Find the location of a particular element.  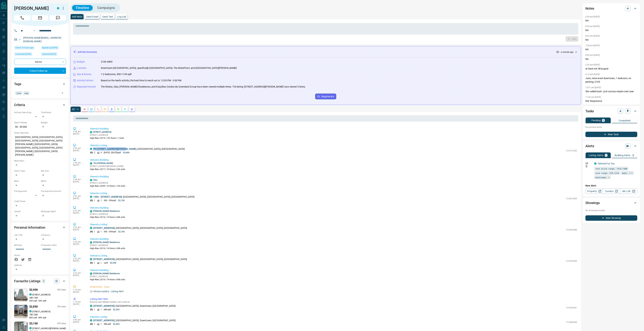

p: Budget is located at coordinates (81, 62).